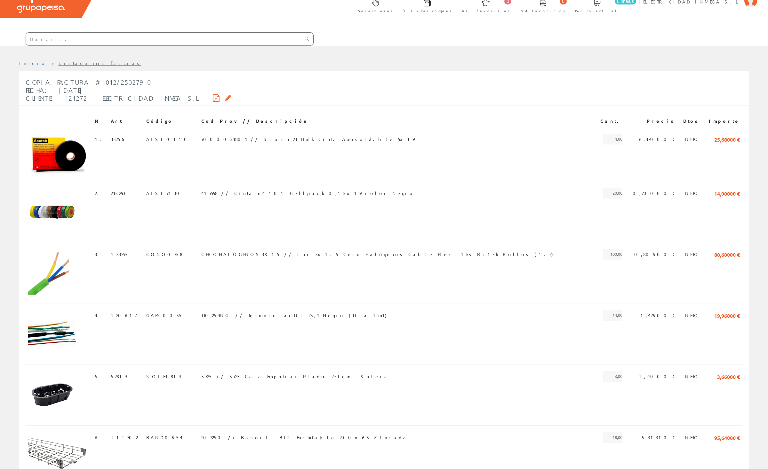 The image size is (768, 469). Describe the element at coordinates (658, 438) in the screenshot. I see `span: 5,31310 €` at that location.